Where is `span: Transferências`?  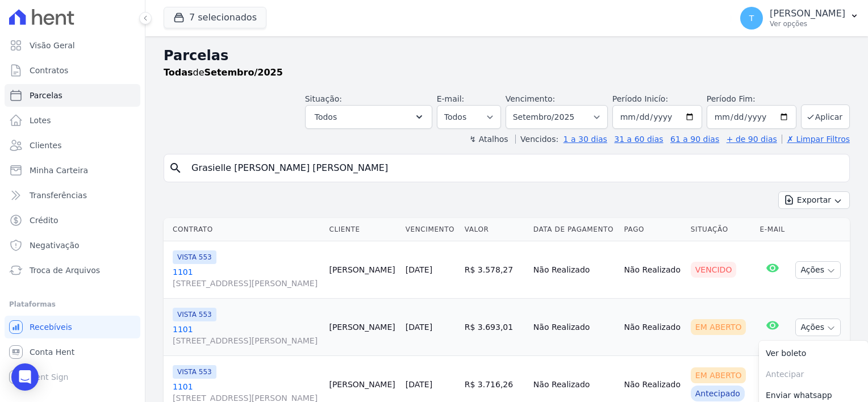
span: Transferências is located at coordinates (58, 195).